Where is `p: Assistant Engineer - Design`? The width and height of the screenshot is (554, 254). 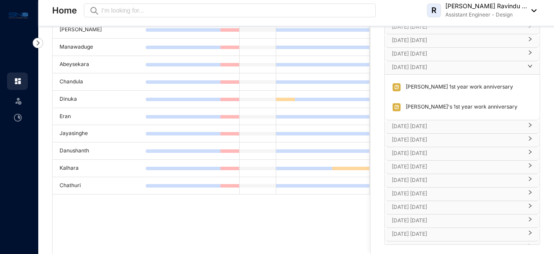 p: Assistant Engineer - Design is located at coordinates (486, 15).